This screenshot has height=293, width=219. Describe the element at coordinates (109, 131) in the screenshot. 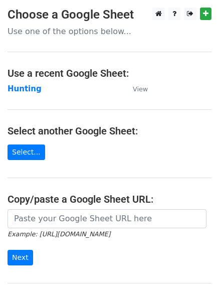

I see `h4: Select another Google Sheet:` at that location.